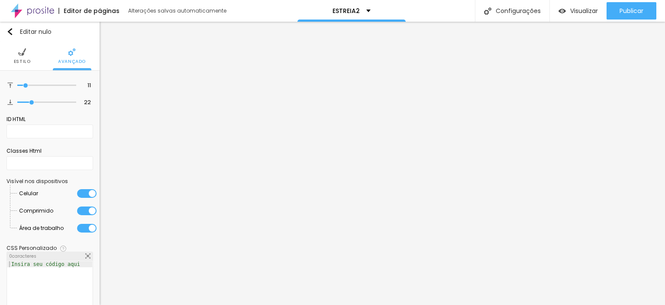  Describe the element at coordinates (10, 256) in the screenshot. I see `font: 0` at that location.